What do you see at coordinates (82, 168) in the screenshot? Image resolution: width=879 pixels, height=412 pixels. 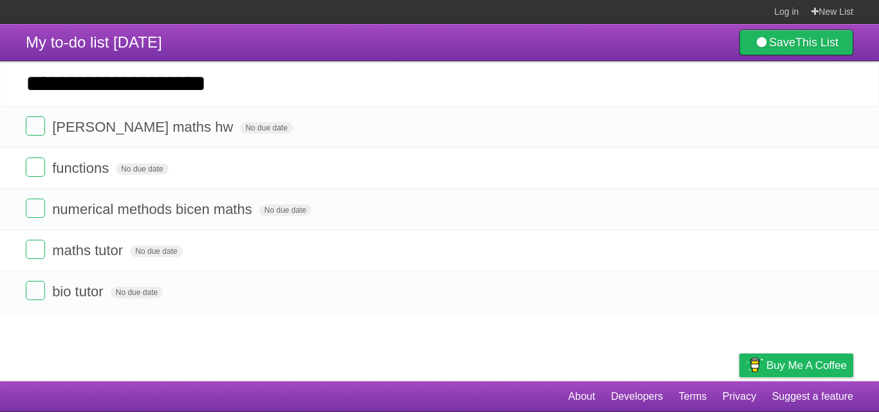 I see `span: functions` at bounding box center [82, 168].